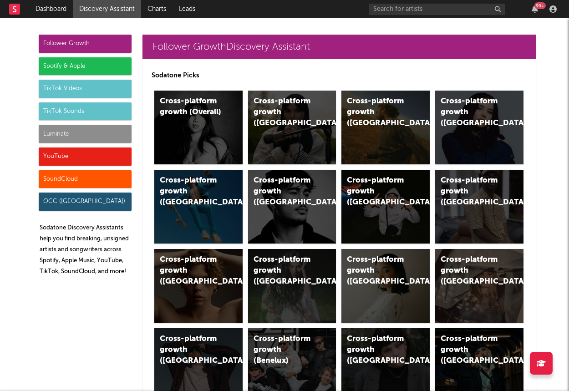 This screenshot has width=569, height=391. What do you see at coordinates (85, 179) in the screenshot?
I see `div: SoundCloud` at bounding box center [85, 179].